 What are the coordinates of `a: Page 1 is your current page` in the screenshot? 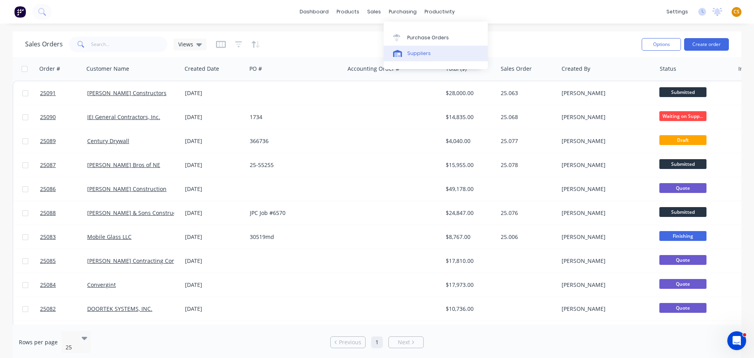 It's located at (377, 342).